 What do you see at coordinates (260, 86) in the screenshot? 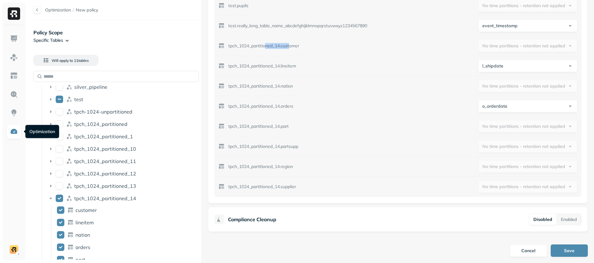
I see `p: tpch_1024_partitioned_14.nation` at bounding box center [260, 86].